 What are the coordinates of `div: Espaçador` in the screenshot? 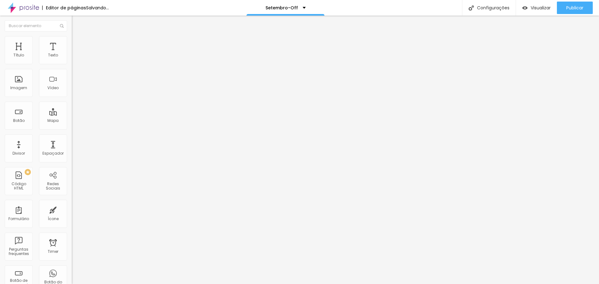 It's located at (53, 153).